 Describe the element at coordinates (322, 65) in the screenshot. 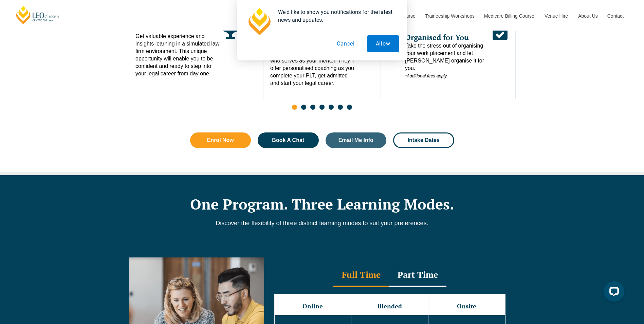

I see `div: Slides` at that location.